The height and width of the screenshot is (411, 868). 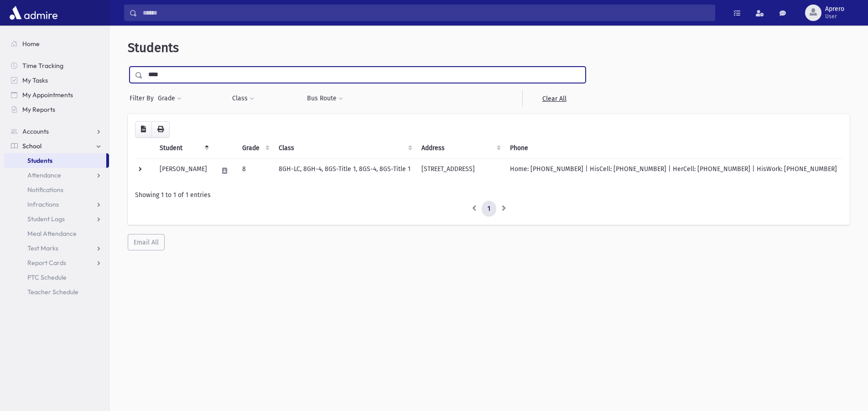 I want to click on span: Notifications, so click(x=45, y=190).